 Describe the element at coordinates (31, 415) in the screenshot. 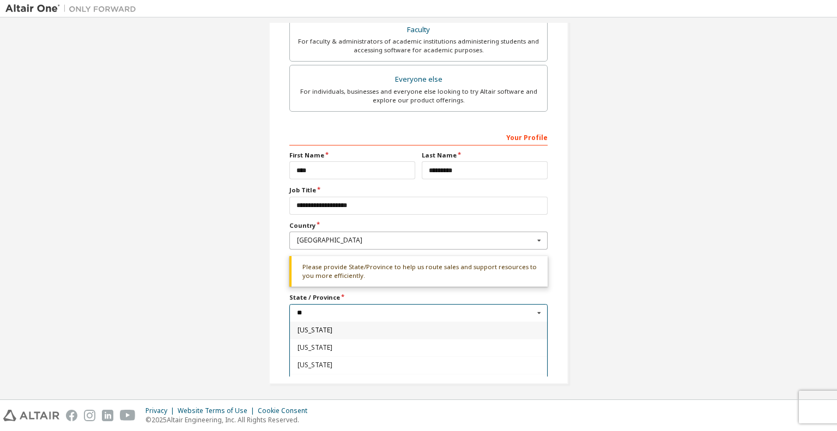

I see `img: altair_logo.svg` at that location.